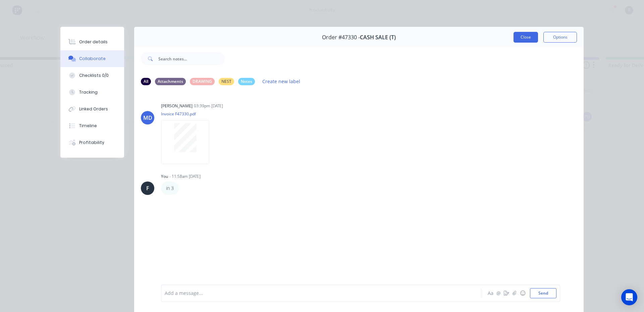 This screenshot has height=312, width=644. I want to click on button: Order details, so click(92, 42).